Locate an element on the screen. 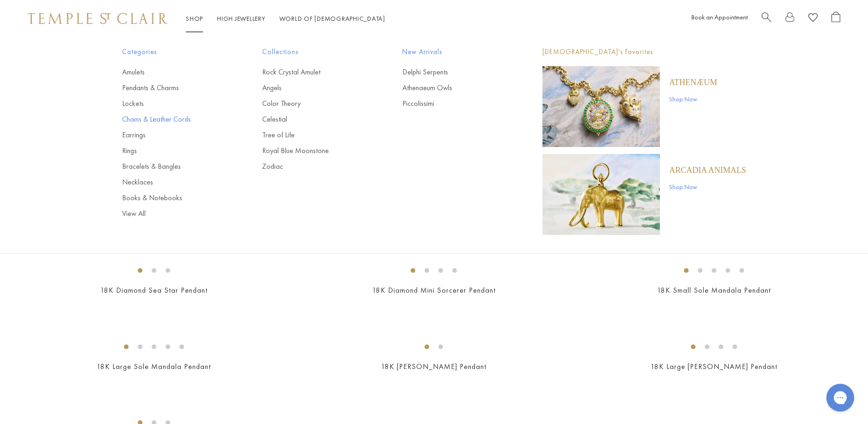  a: Angels is located at coordinates (313, 88).